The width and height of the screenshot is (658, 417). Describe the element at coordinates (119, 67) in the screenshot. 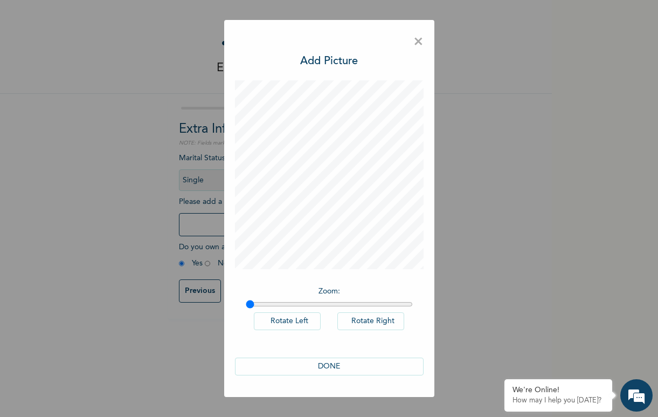

I see `div: Chat with us now` at that location.